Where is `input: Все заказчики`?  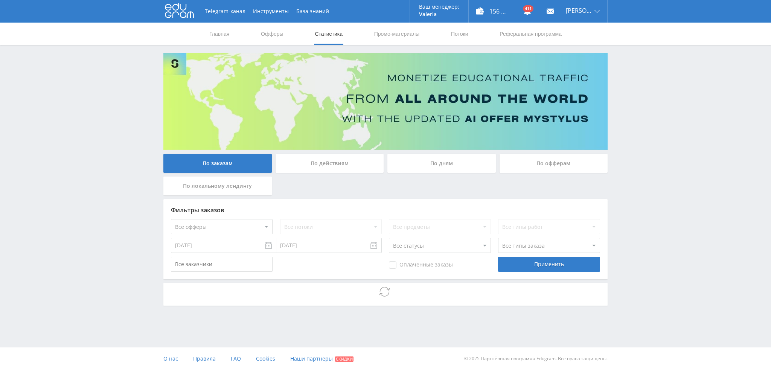 input: Все заказчики is located at coordinates (222, 264).